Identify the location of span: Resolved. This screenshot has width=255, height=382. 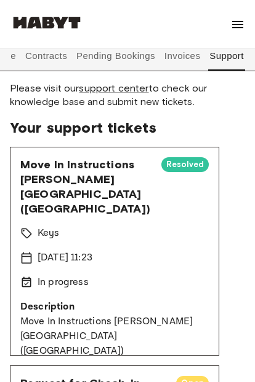
(184, 165).